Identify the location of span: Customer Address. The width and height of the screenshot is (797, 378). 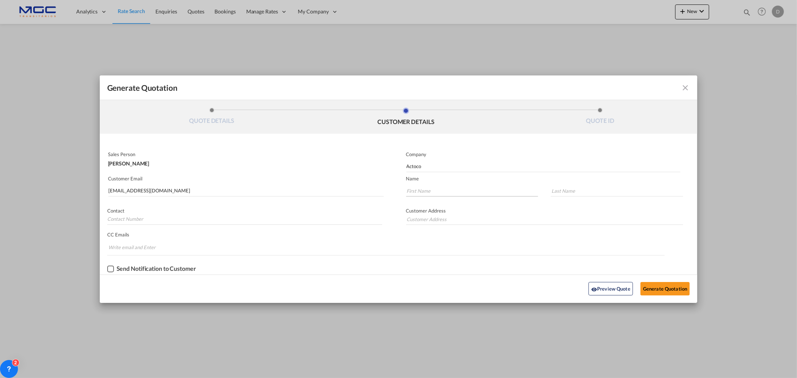
(426, 211).